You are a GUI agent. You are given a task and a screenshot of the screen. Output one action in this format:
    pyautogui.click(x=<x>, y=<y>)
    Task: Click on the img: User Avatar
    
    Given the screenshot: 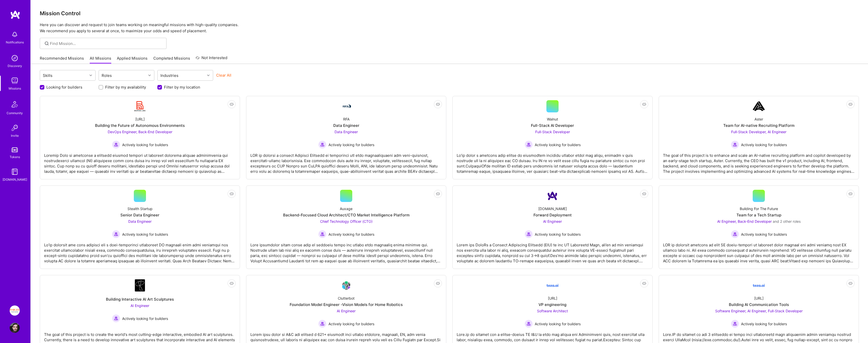 What is the action you would take?
    pyautogui.click(x=15, y=328)
    